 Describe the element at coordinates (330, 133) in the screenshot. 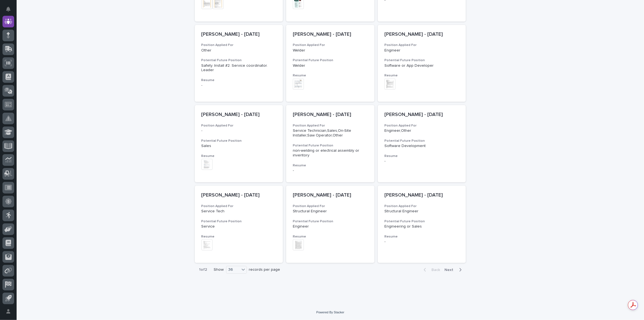

I see `p: Service Technician,Sales,On-Site Installer,Saw Operator,Other` at that location.